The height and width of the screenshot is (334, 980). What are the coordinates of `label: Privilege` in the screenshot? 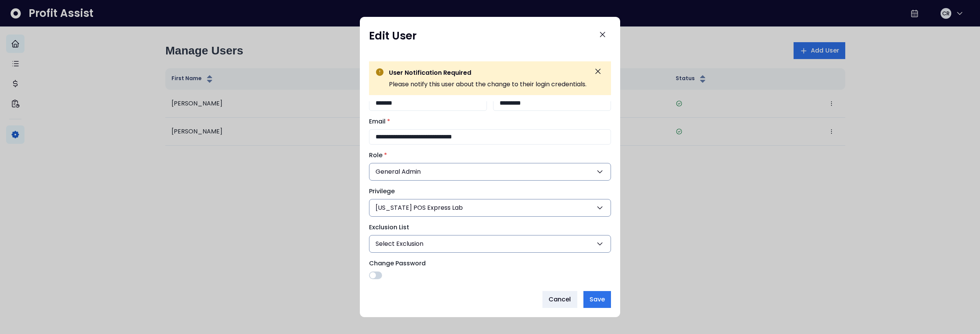 It's located at (488, 191).